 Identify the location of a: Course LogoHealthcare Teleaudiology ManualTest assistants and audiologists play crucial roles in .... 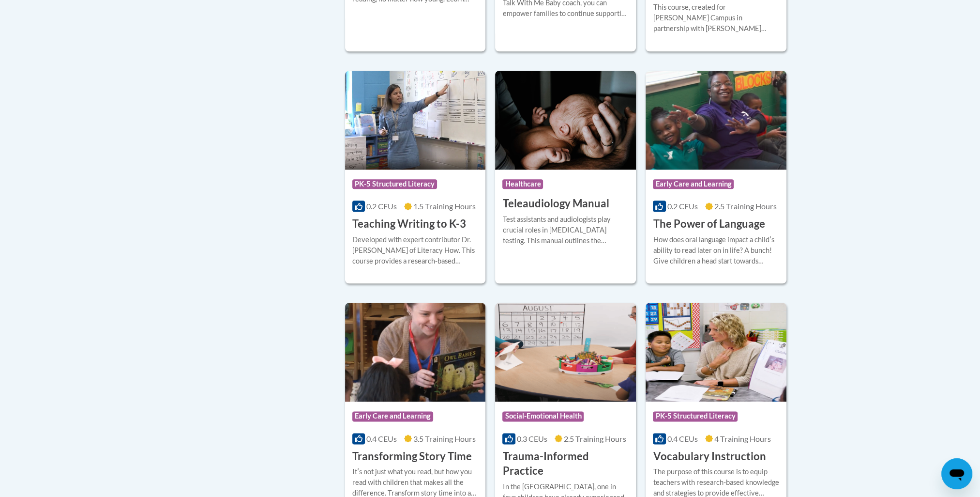
(566, 177).